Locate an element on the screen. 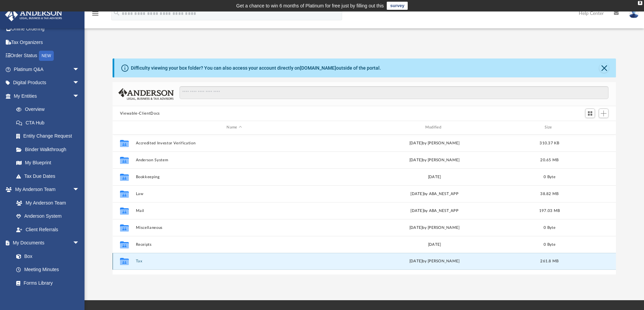  button: Viewable-ClientDocs is located at coordinates (140, 114).